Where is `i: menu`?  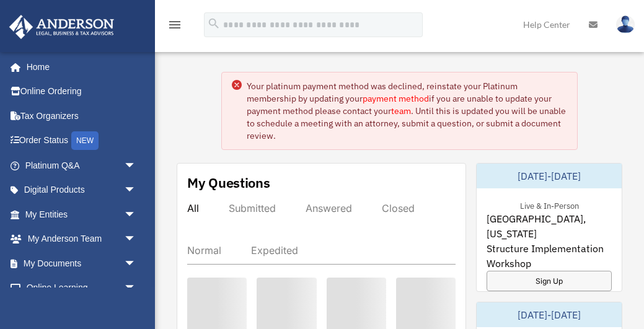
i: menu is located at coordinates (175, 25).